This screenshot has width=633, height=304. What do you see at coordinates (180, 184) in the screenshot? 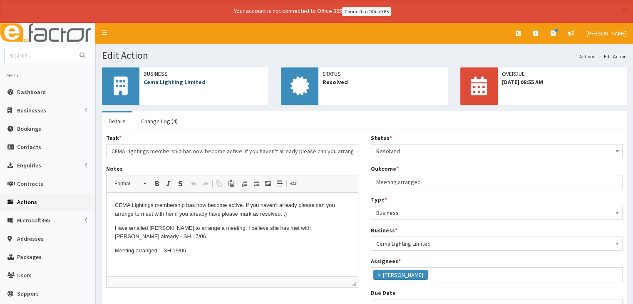
I see `a: Strike Through` at bounding box center [180, 184].